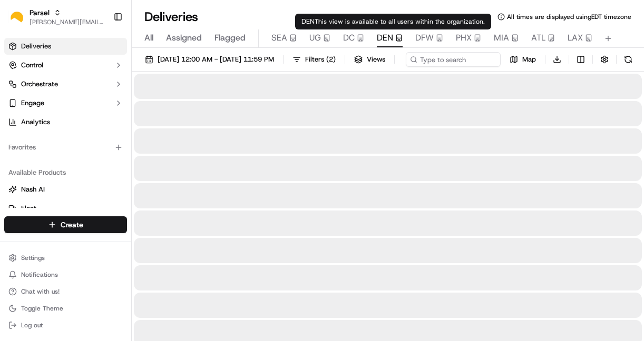 This screenshot has width=644, height=341. What do you see at coordinates (369, 60) in the screenshot?
I see `button: Views` at bounding box center [369, 60].